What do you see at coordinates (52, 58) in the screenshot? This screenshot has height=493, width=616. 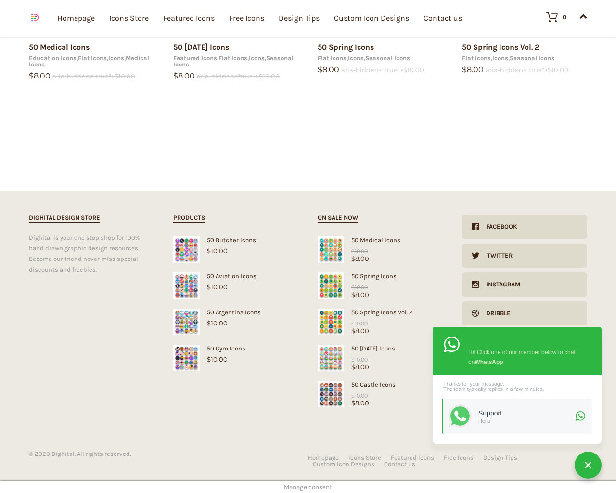 I see `a: Education Icons` at bounding box center [52, 58].